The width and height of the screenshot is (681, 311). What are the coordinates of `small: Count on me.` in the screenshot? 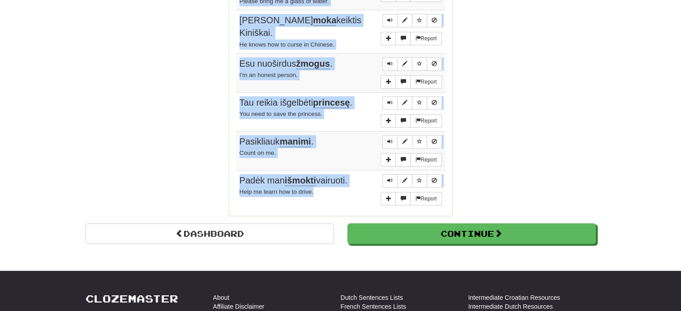 It's located at (258, 153).